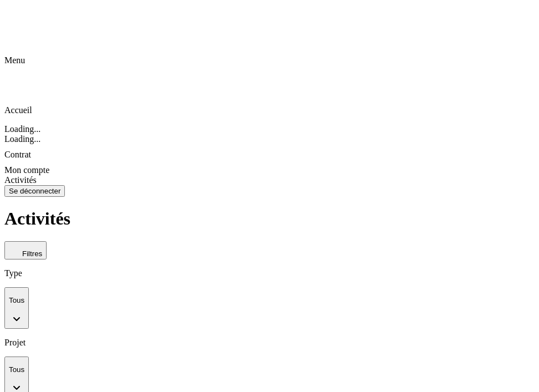 This screenshot has height=392, width=539. I want to click on h1: Activités, so click(270, 219).